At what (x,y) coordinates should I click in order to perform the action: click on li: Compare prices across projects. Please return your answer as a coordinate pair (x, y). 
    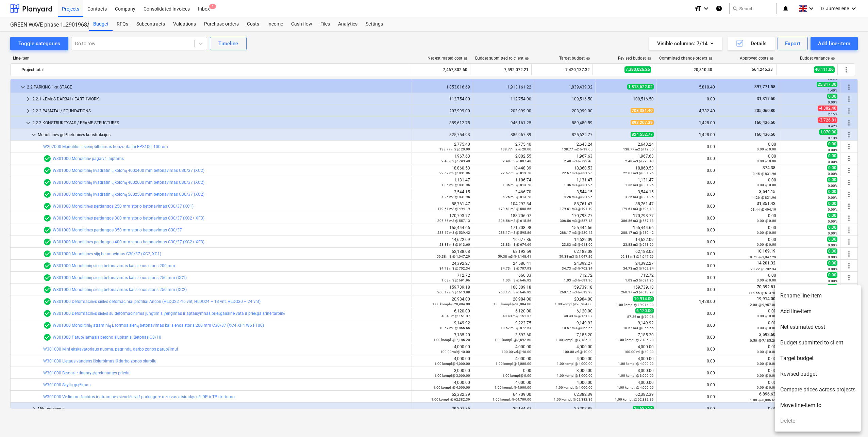
    Looking at the image, I should click on (818, 389).